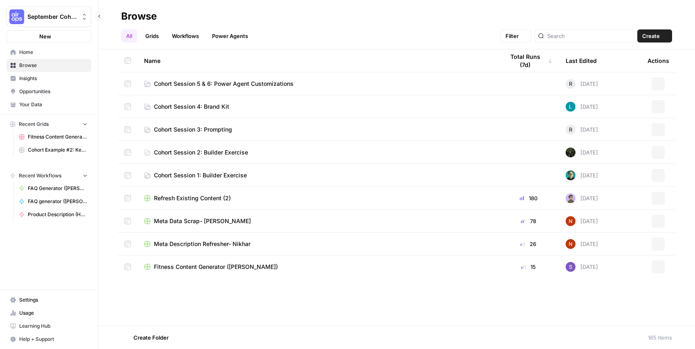 The image size is (695, 349). I want to click on a: Opportunities, so click(49, 92).